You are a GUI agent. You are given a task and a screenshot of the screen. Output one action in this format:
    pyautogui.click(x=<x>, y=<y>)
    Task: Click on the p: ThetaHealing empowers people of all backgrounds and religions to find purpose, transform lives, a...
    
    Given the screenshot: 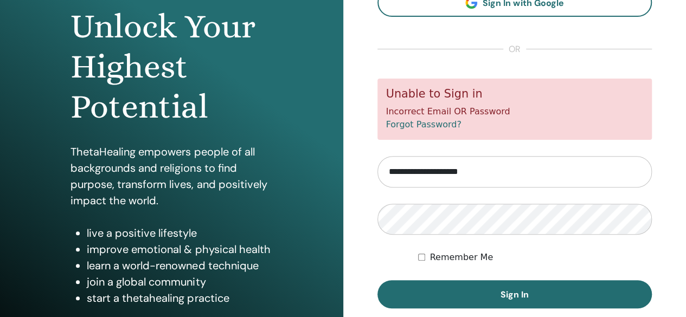 What is the action you would take?
    pyautogui.click(x=171, y=176)
    